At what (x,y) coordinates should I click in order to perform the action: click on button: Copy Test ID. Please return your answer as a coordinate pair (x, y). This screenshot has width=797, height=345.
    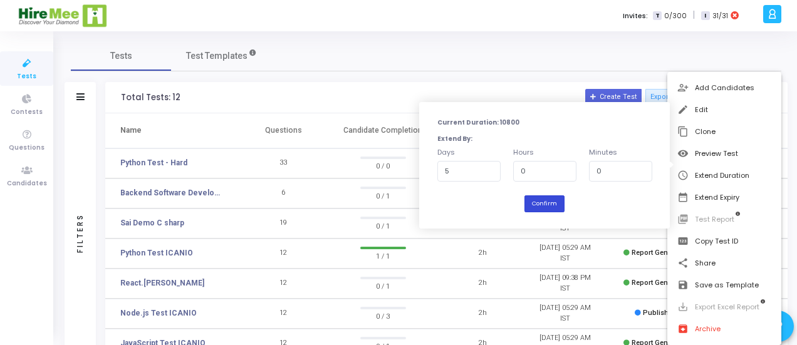
    Looking at the image, I should click on (724, 241).